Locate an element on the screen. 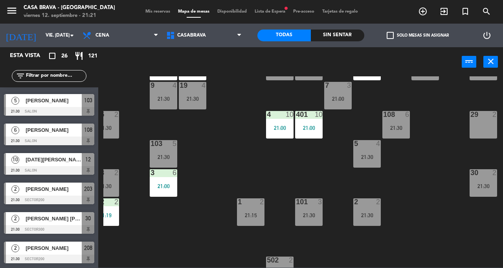 The height and width of the screenshot is (268, 503). span: Disponibilidad is located at coordinates (232, 11).